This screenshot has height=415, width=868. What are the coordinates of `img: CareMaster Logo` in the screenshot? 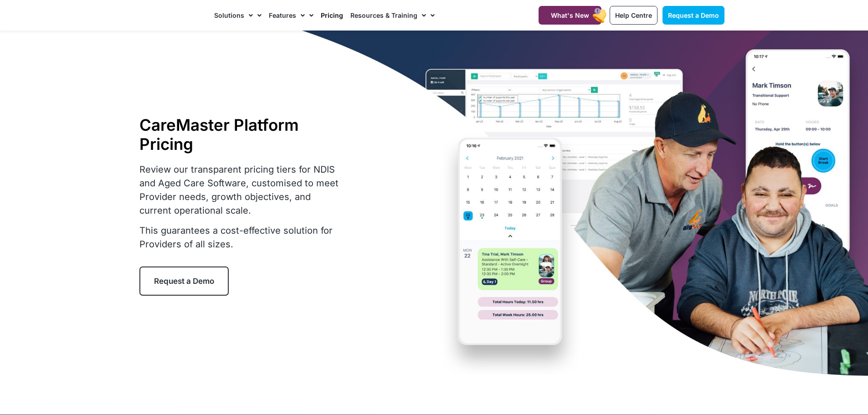 It's located at (174, 15).